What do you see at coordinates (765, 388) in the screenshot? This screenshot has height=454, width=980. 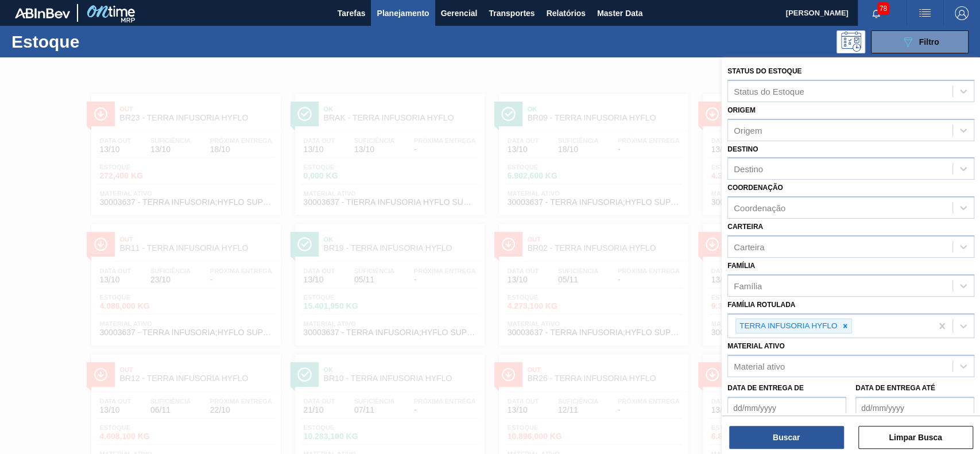 I see `label: Data de Entrega de` at bounding box center [765, 388].